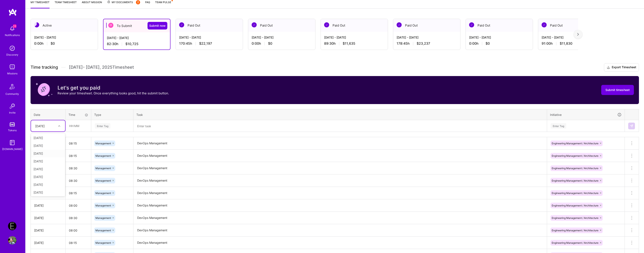  Describe the element at coordinates (12, 29) in the screenshot. I see `img: bell` at that location.